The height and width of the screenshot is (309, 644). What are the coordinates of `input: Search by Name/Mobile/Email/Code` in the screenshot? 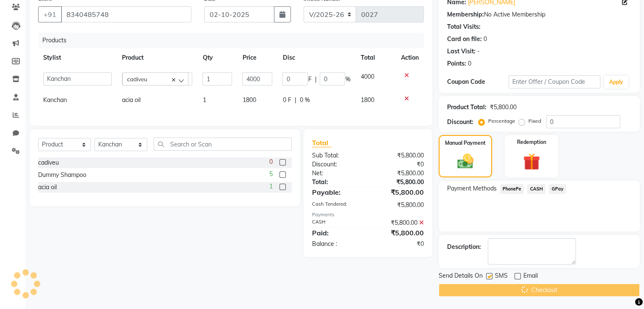 It's located at (126, 14).